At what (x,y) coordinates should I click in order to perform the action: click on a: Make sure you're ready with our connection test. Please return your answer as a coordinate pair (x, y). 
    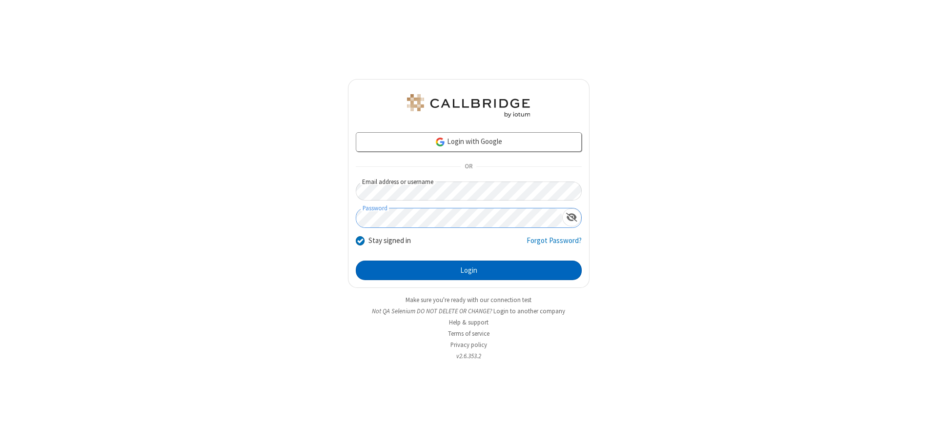
    Looking at the image, I should click on (469, 300).